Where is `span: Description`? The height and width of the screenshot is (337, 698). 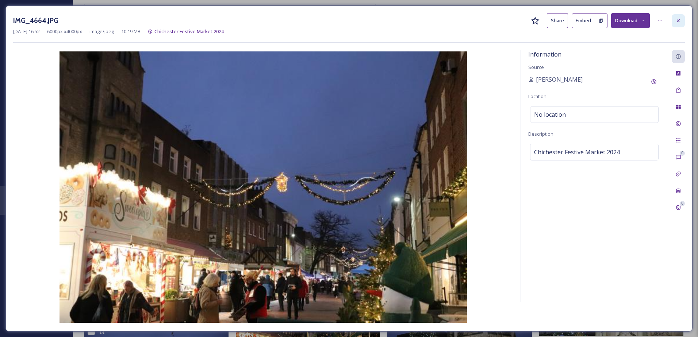 span: Description is located at coordinates (540, 134).